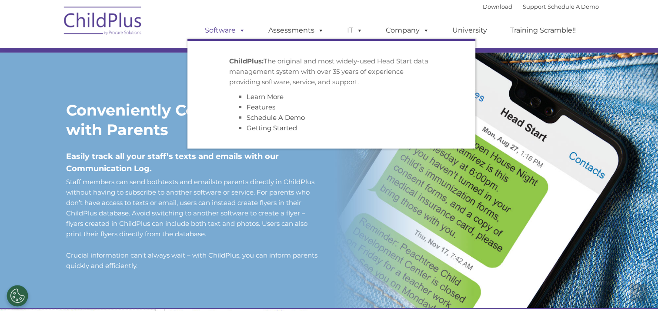 The height and width of the screenshot is (311, 658). What do you see at coordinates (534, 7) in the screenshot?
I see `a: Support` at bounding box center [534, 7].